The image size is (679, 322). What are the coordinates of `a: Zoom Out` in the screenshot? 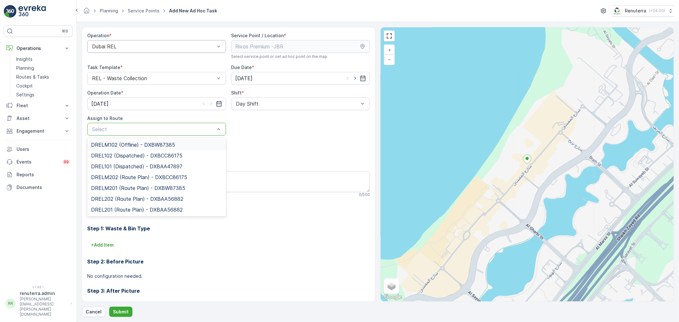 It's located at (389, 60).